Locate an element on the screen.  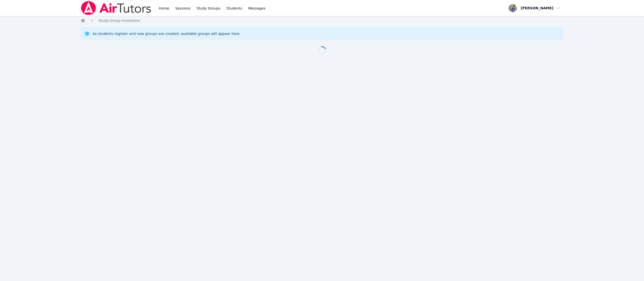
span: Study Group Invitations is located at coordinates (119, 21).